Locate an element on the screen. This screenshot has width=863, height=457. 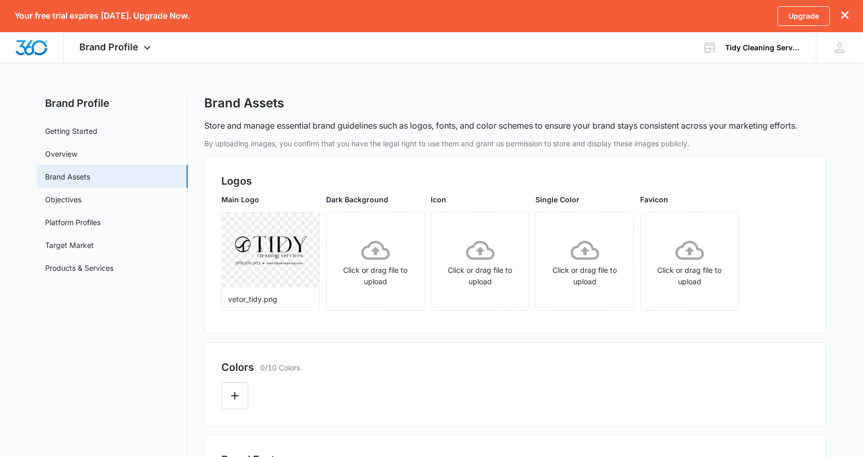
h1: Brand Assets is located at coordinates (244, 103).